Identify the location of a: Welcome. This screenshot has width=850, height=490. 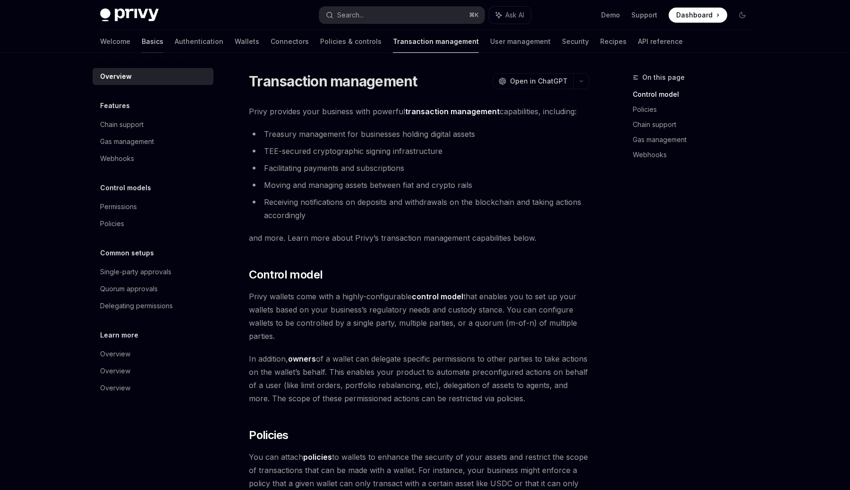
(115, 42).